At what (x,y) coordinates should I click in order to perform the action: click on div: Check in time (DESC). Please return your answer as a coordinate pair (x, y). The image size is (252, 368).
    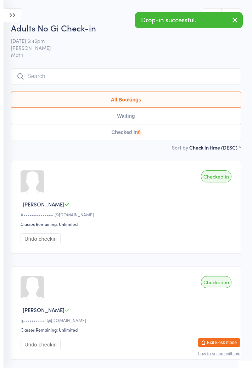
    Looking at the image, I should click on (215, 148).